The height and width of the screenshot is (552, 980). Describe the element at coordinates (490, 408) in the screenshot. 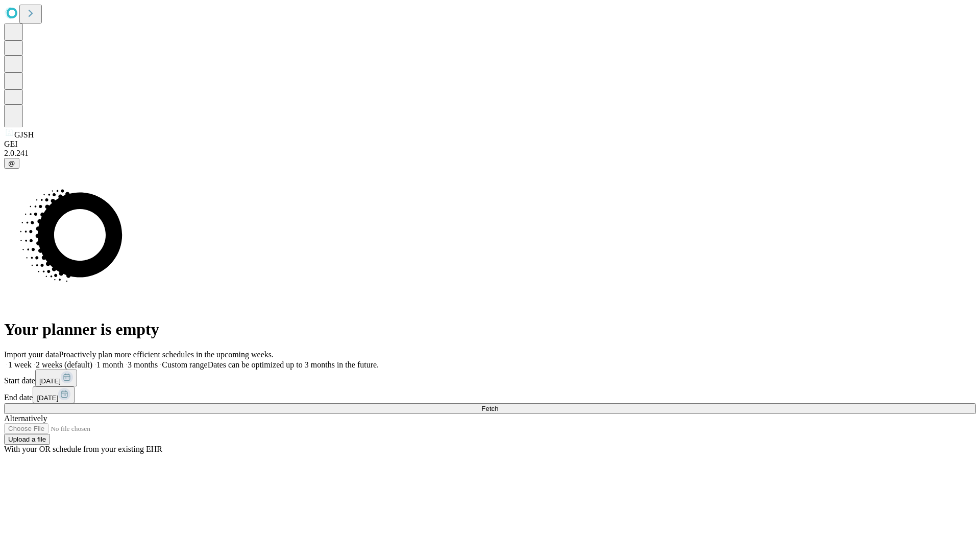

I see `span: Fetch` at that location.